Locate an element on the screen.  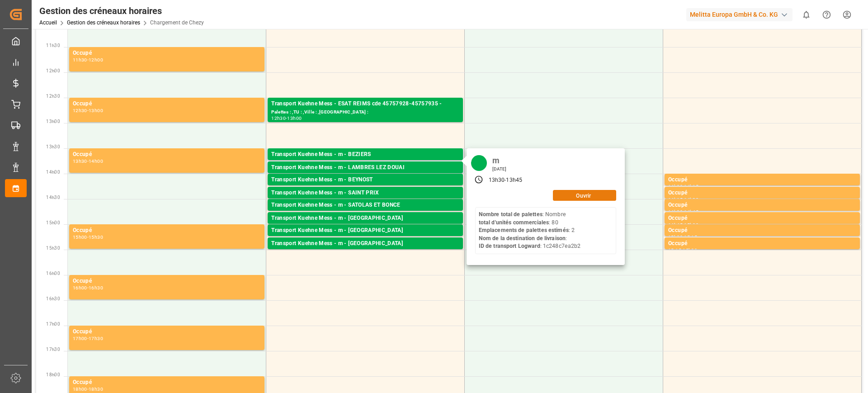
button: afficher 0 nouvelles notifications is located at coordinates (806, 14).